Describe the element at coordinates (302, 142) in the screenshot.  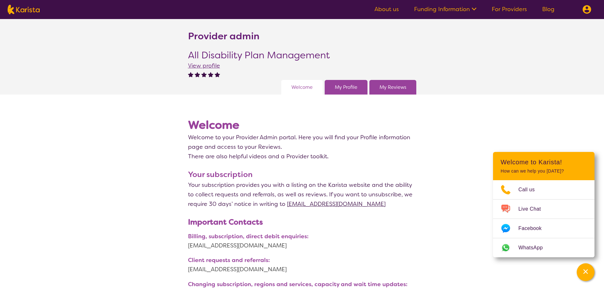
I see `p: Welcome to your Provider Admin portal. Here you will find your Profile information page and acces...` at that location.